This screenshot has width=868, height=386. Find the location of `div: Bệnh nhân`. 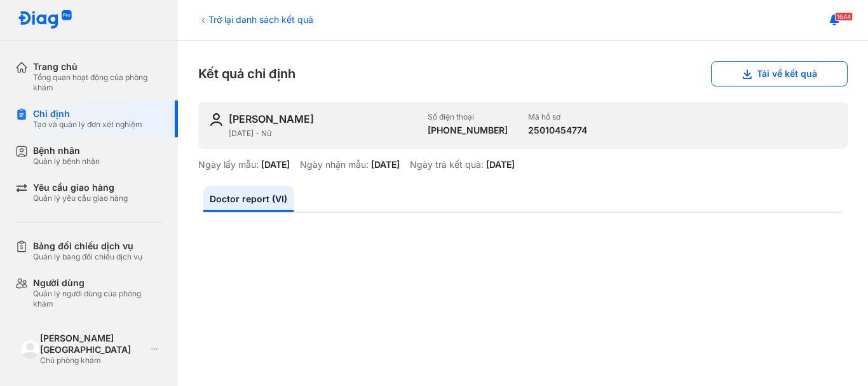

div: Bệnh nhân is located at coordinates (66, 150).